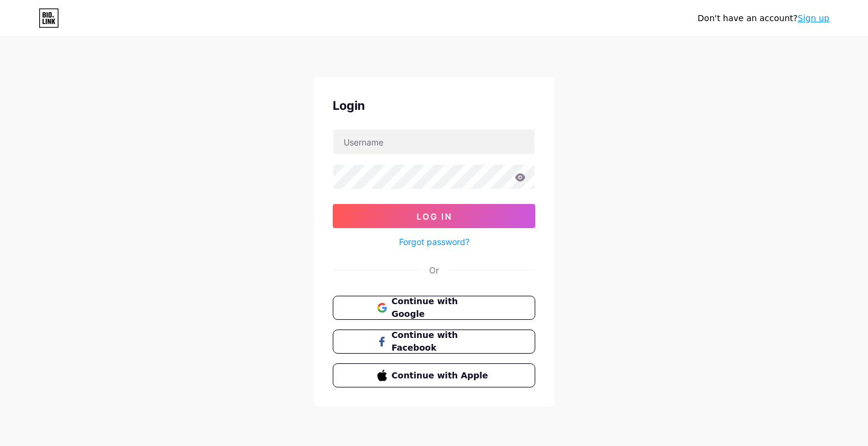 This screenshot has height=446, width=868. Describe the element at coordinates (434, 216) in the screenshot. I see `span: Log In` at that location.